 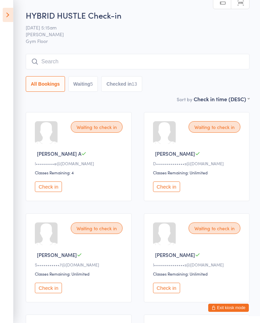 What do you see at coordinates (138, 41) in the screenshot?
I see `span: Gym Floor` at bounding box center [138, 41].